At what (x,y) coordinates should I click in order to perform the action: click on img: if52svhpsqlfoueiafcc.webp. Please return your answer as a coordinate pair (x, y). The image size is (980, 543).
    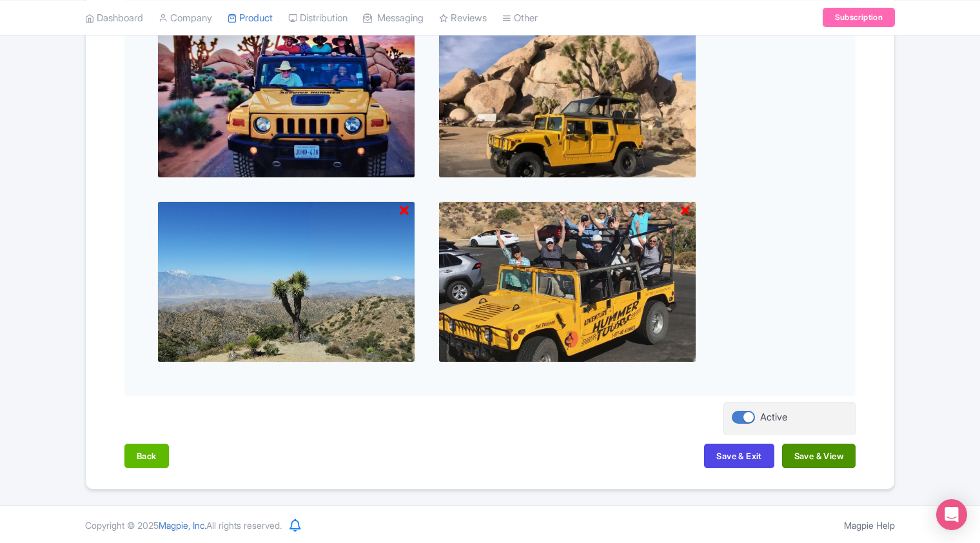
    Looking at the image, I should click on (567, 98).